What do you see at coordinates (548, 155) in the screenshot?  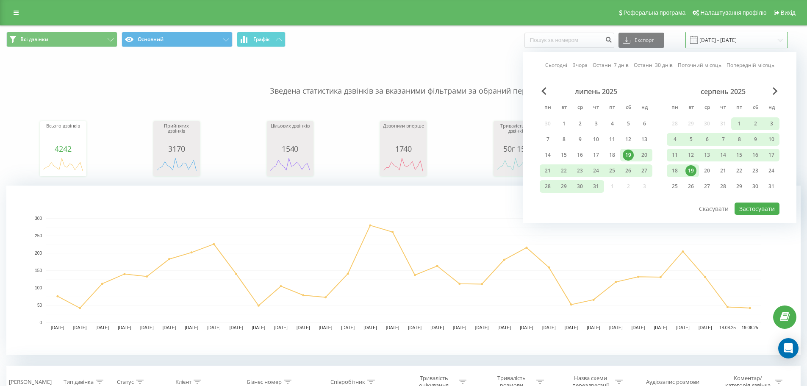 I see `div: пн 14 лип 2025 р.` at bounding box center [548, 155].